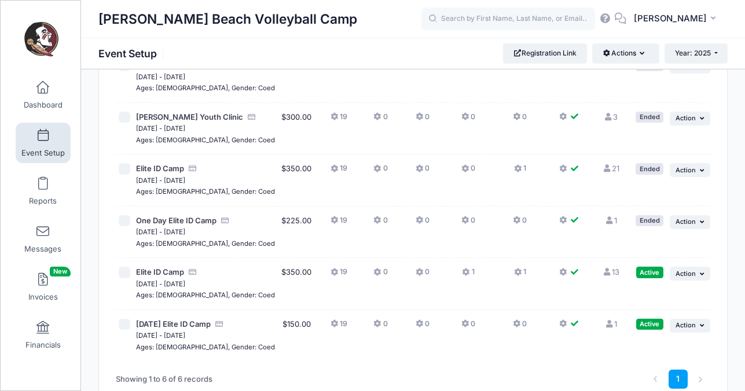  Describe the element at coordinates (43, 239) in the screenshot. I see `a: Messages` at that location.